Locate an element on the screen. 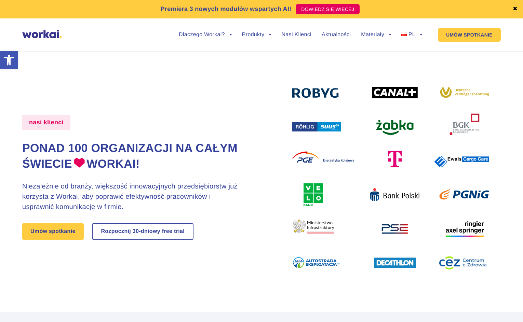  a: Dlaczego Workai? is located at coordinates (205, 35).